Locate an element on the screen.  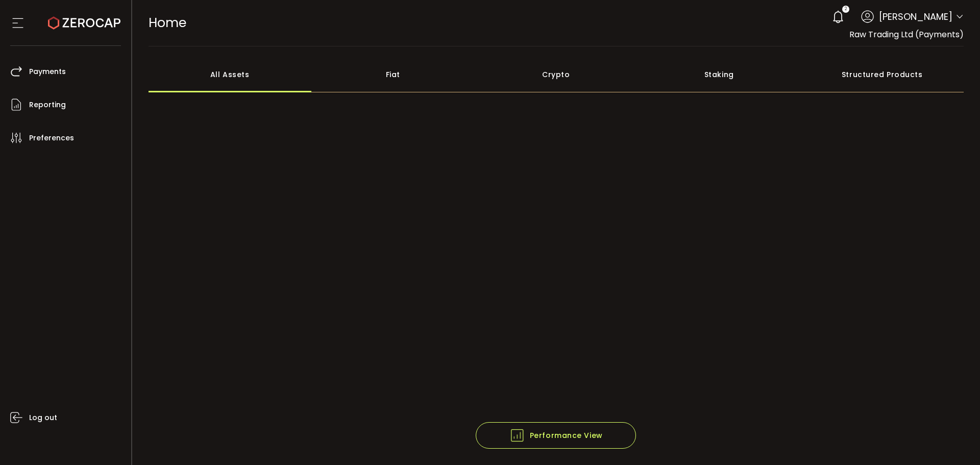
div: Crypto is located at coordinates (556, 75).